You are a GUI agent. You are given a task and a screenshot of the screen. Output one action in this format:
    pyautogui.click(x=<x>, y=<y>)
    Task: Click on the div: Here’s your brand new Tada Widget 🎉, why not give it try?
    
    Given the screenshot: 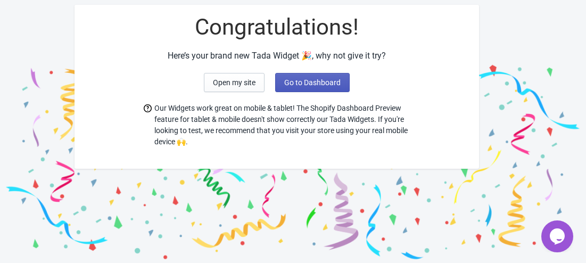 What is the action you would take?
    pyautogui.click(x=277, y=56)
    